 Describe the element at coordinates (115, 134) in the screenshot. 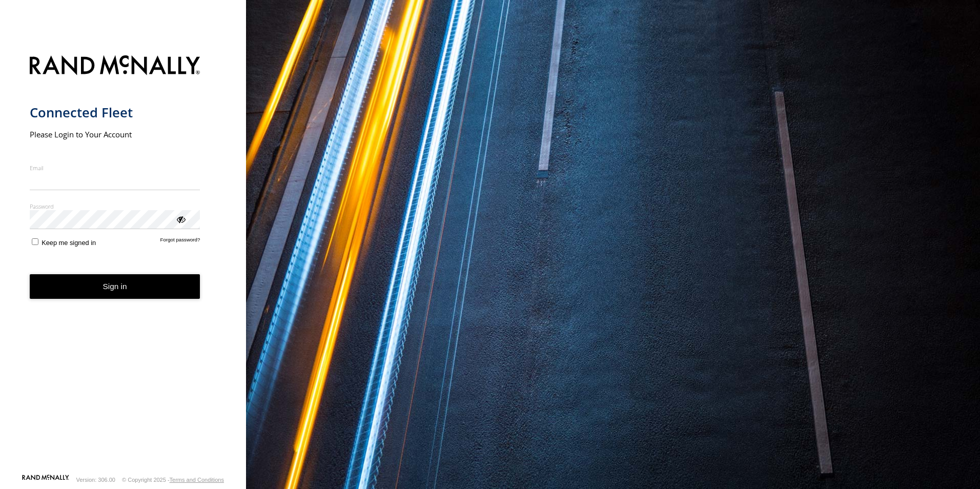

I see `h2: Please Login to Your Account` at that location.